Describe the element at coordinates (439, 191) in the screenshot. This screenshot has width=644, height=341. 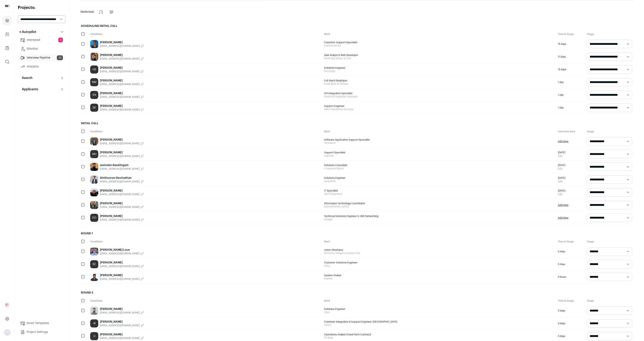
I see `span: IT Specialist` at that location.